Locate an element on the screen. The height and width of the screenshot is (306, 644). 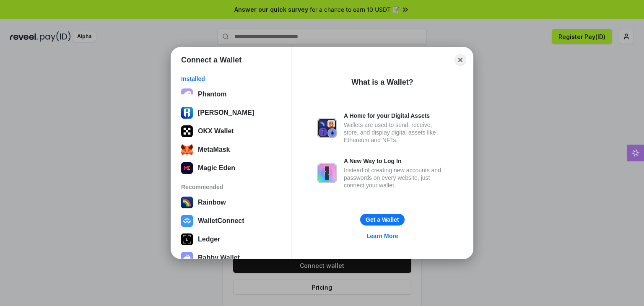
div: Rainbow is located at coordinates (212, 202).